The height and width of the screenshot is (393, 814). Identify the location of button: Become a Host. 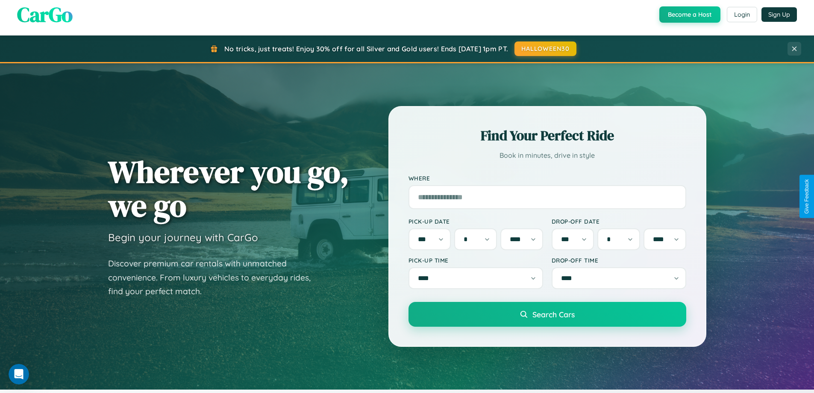
(690, 15).